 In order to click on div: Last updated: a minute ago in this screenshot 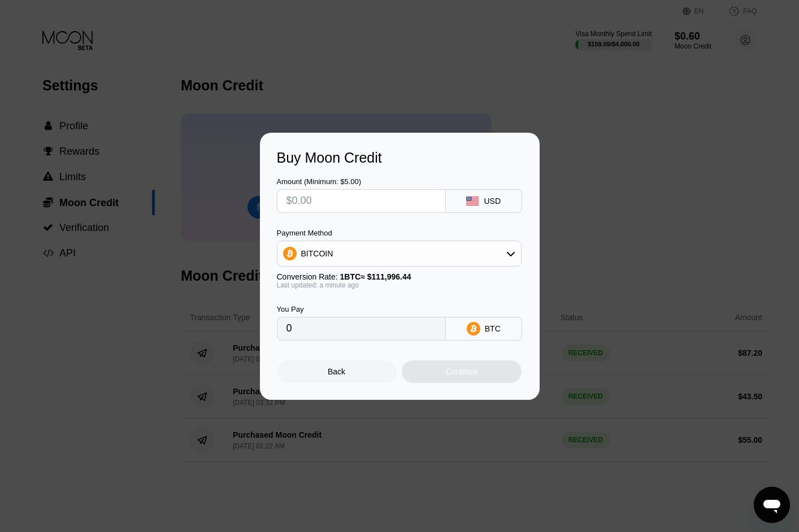, I will do `click(399, 285)`.